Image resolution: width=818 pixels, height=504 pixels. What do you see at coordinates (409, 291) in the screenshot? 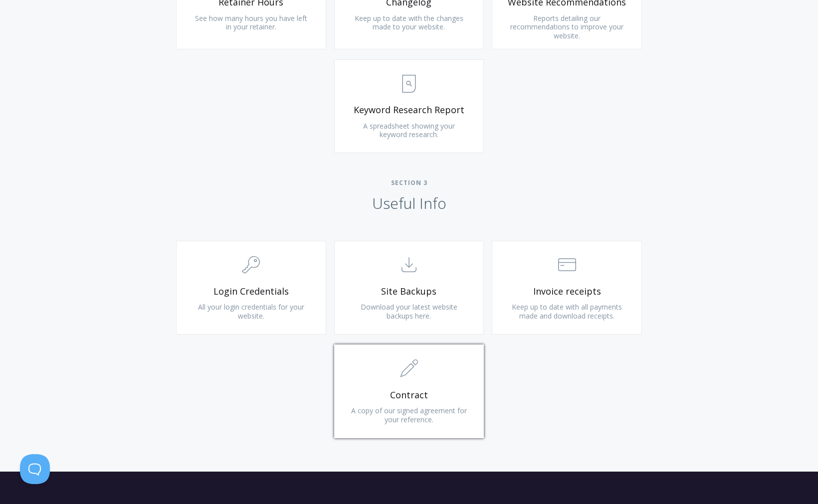
I see `span: Site Backups` at bounding box center [409, 291].